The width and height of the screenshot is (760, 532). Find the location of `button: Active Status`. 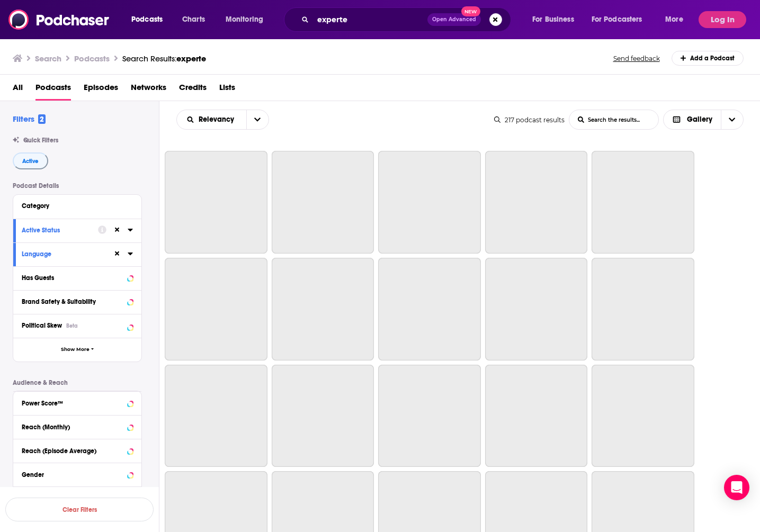

button: Active Status is located at coordinates (60, 230).